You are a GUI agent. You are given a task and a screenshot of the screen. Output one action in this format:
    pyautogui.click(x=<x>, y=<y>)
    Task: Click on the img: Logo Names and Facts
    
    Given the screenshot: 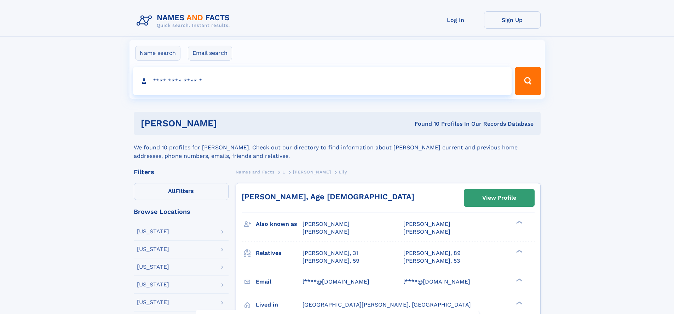 What is the action you would take?
    pyautogui.click(x=185, y=21)
    